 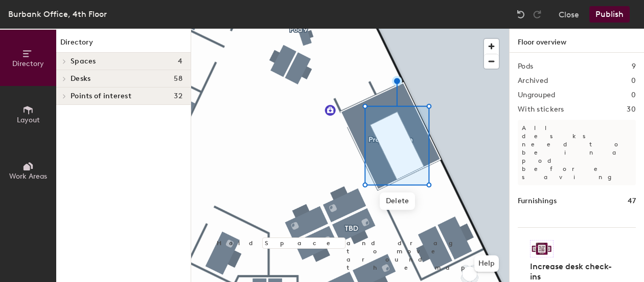 I want to click on button: Help, so click(x=487, y=264).